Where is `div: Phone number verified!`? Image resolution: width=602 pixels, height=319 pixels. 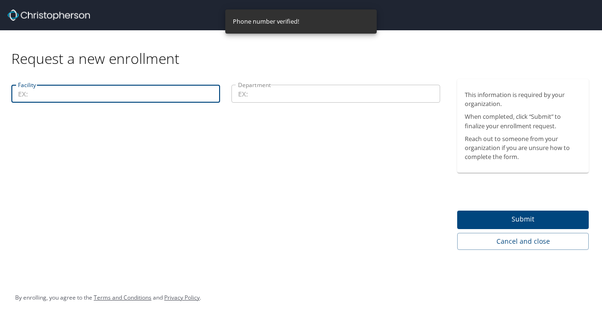
div: Phone number verified! is located at coordinates (266, 21).